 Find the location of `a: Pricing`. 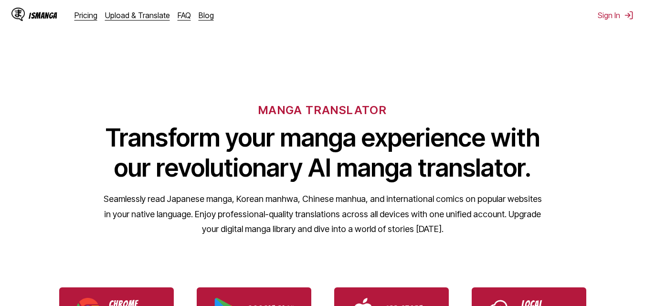

a: Pricing is located at coordinates (86, 15).